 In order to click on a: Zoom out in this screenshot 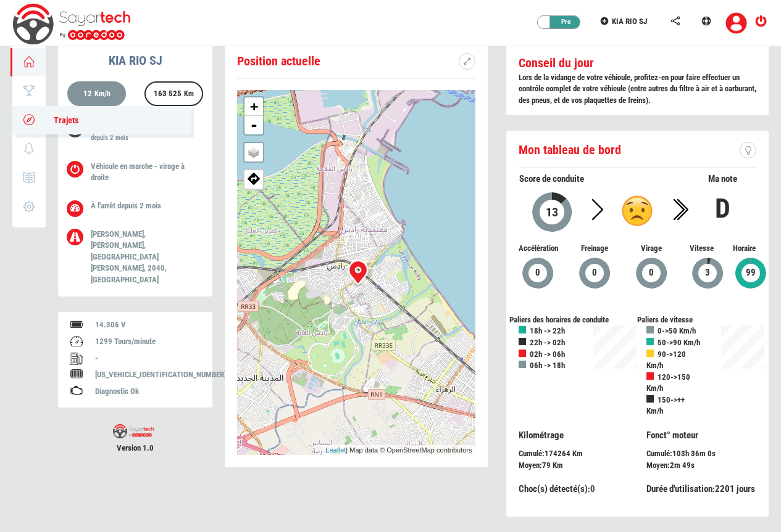, I will do `click(253, 126)`.